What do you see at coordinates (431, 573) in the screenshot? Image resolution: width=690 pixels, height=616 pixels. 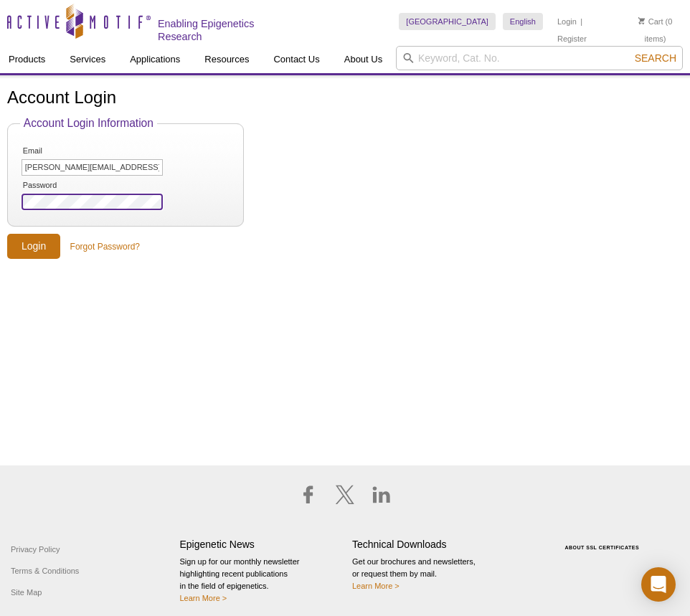 I see `p: Get our brochures and newsletters, or request them by mail.` at bounding box center [431, 573].